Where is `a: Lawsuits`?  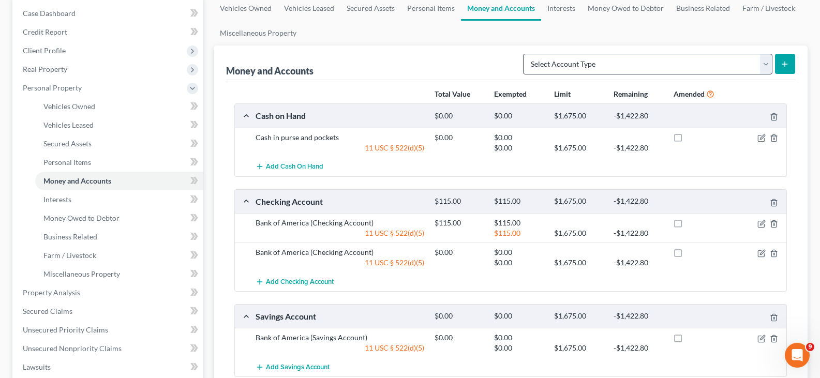
a: Lawsuits is located at coordinates (109, 368).